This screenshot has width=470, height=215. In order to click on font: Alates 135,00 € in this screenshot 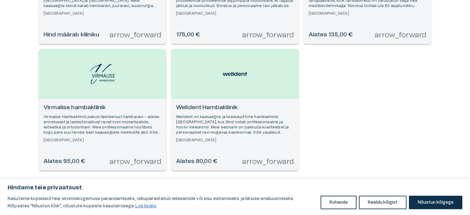, I will do `click(330, 35)`.